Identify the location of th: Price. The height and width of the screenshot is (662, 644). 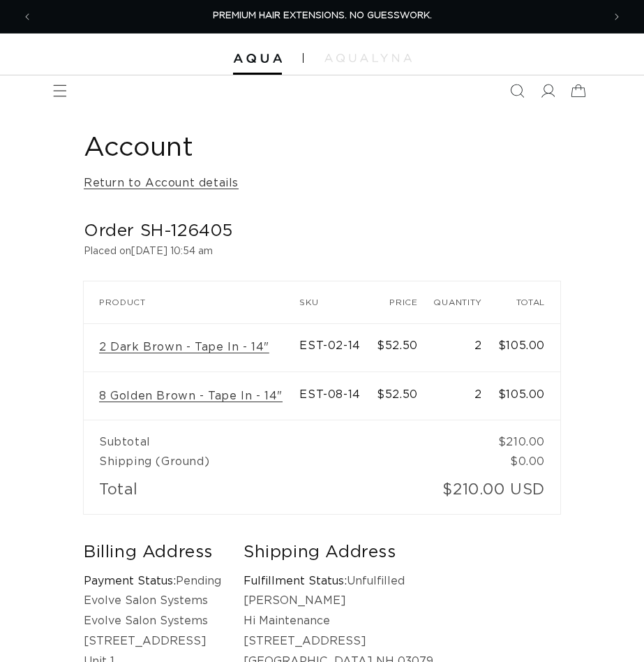
(405, 302).